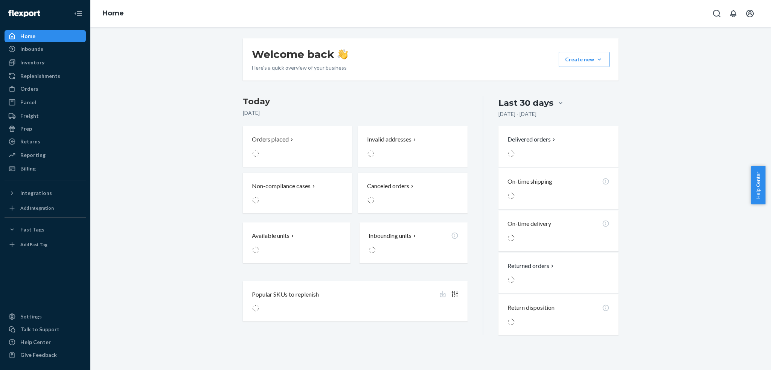  I want to click on button: Open Search Box, so click(717, 14).